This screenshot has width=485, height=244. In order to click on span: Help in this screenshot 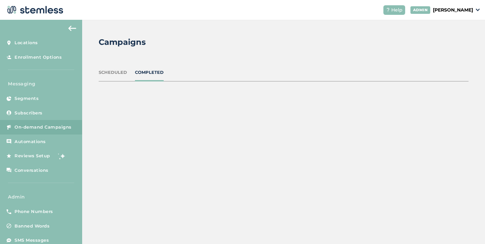, I will do `click(397, 10)`.